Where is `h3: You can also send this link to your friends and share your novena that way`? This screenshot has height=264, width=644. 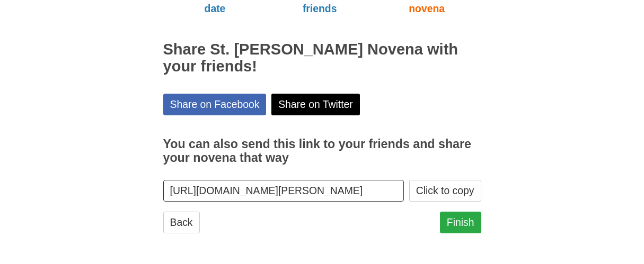 h3: You can also send this link to your friends and share your novena that way is located at coordinates (322, 151).